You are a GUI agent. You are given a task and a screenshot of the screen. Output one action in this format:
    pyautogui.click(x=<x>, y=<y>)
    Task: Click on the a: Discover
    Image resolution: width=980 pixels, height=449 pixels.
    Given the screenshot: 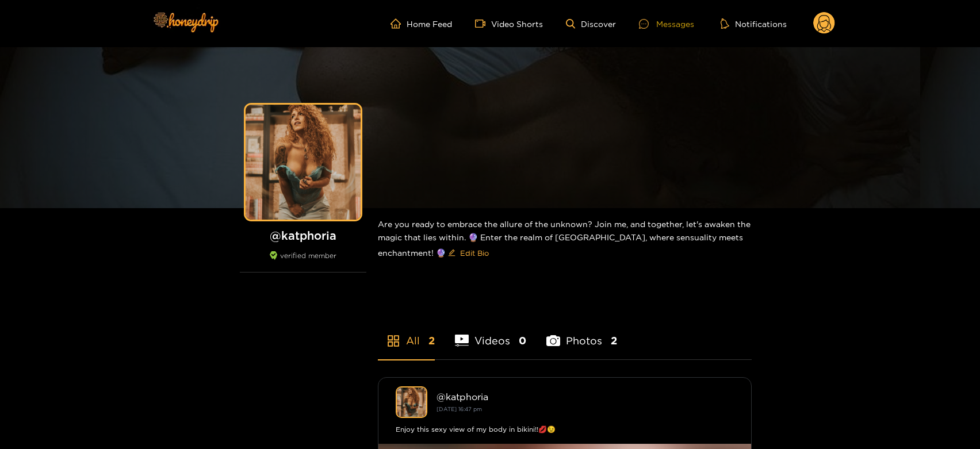 What is the action you would take?
    pyautogui.click(x=591, y=23)
    